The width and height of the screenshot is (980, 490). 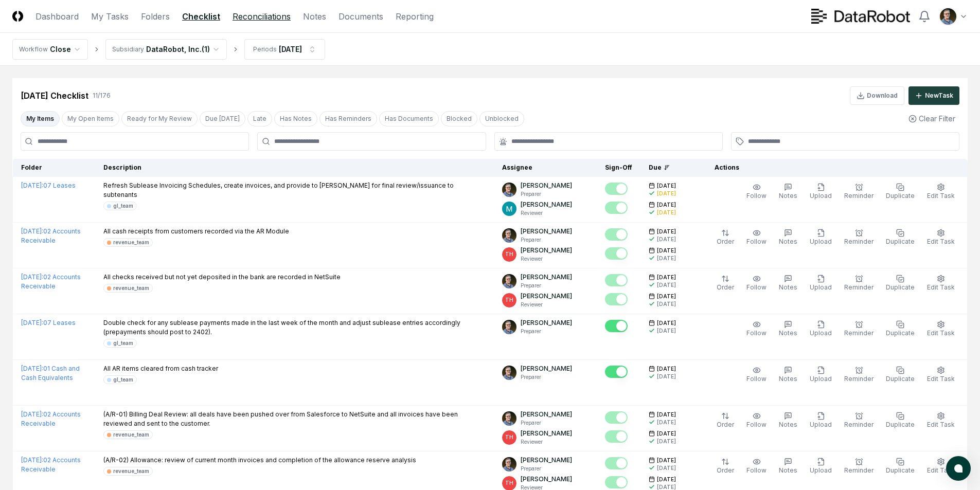 What do you see at coordinates (509, 483) in the screenshot?
I see `span: TH` at bounding box center [509, 483].